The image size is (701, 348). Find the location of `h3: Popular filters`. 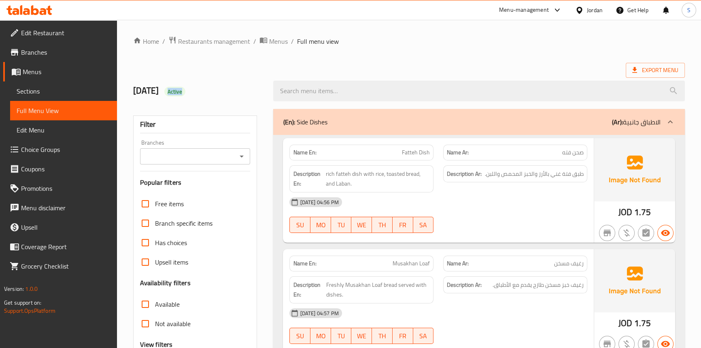

h3: Popular filters is located at coordinates (195, 182).